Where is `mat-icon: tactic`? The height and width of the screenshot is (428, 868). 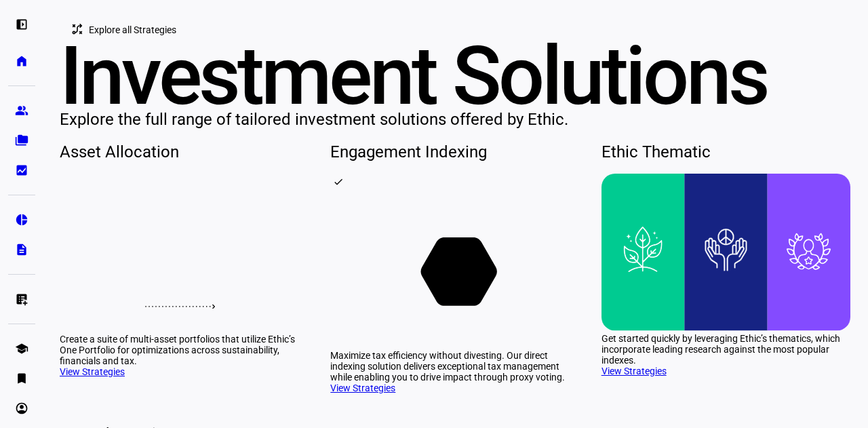 mat-icon: tactic is located at coordinates (78, 29).